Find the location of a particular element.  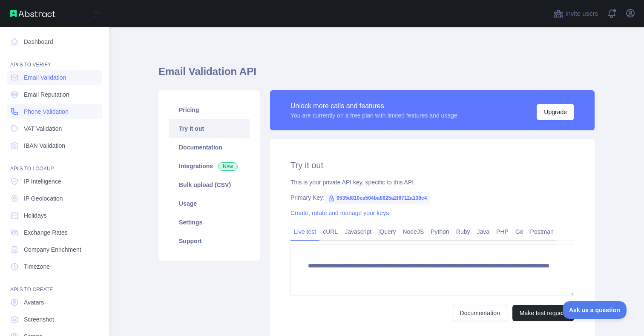

span: IBAN Validation is located at coordinates (44, 146).